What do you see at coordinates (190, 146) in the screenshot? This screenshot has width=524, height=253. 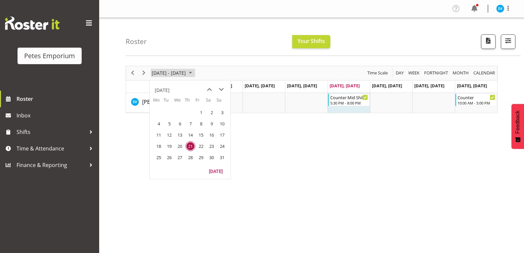 I see `span: Thursday, August 21, 2025` at bounding box center [190, 146].